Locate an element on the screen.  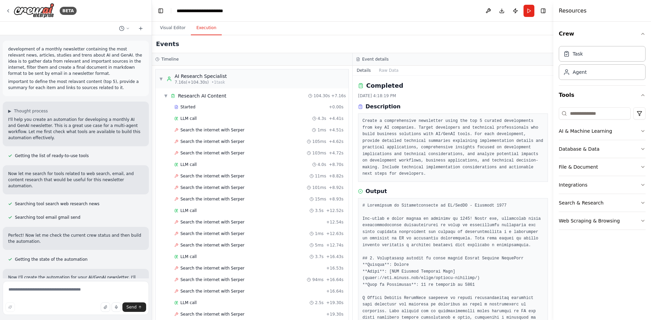
span: 15ms is located at coordinates (320, 199).